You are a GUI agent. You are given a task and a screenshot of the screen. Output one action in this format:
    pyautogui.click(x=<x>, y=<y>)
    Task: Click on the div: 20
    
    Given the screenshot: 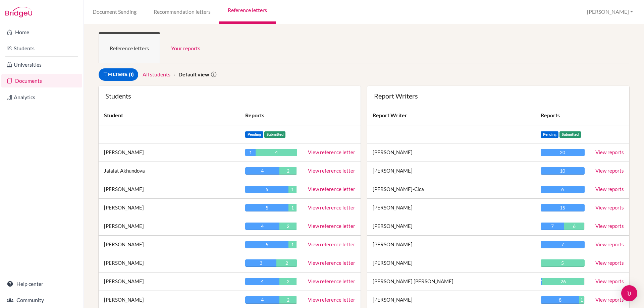 What is the action you would take?
    pyautogui.click(x=563, y=152)
    